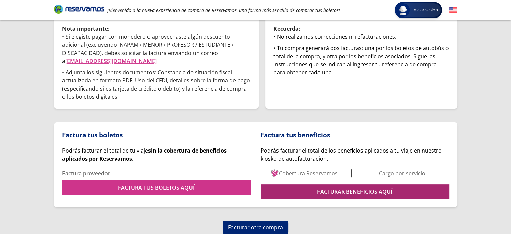 The width and height of the screenshot is (511, 234). What do you see at coordinates (425, 10) in the screenshot?
I see `span: Iniciar sesión` at bounding box center [425, 10].